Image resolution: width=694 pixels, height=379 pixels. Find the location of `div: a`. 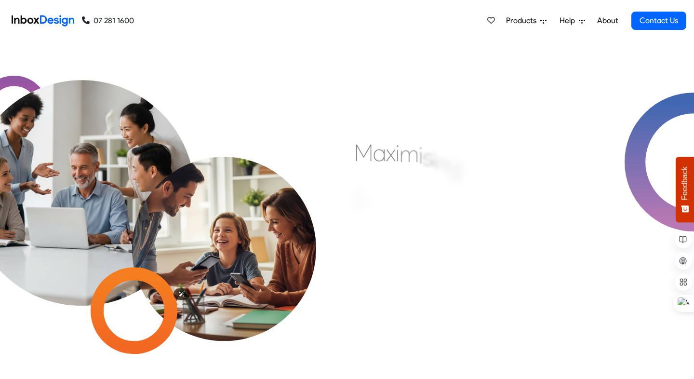

div: a is located at coordinates (380, 153).